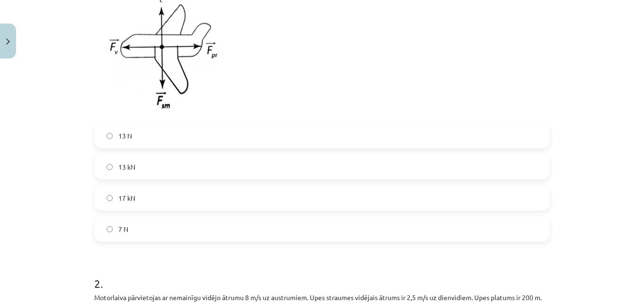 Image resolution: width=644 pixels, height=302 pixels. I want to click on span: 13 kN, so click(127, 167).